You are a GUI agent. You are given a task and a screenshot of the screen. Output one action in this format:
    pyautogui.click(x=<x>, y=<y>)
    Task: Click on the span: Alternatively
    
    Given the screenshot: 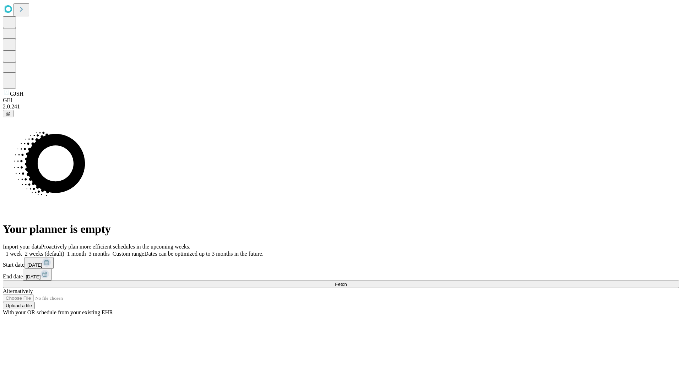 What is the action you would take?
    pyautogui.click(x=18, y=290)
    